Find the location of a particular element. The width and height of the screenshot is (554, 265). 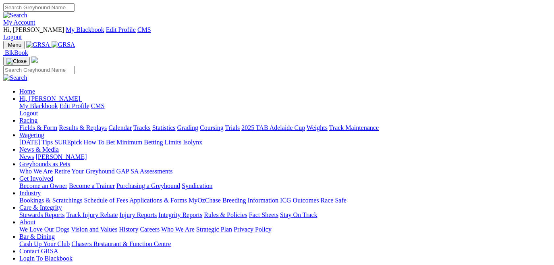

div: Wagering is located at coordinates (285, 142).